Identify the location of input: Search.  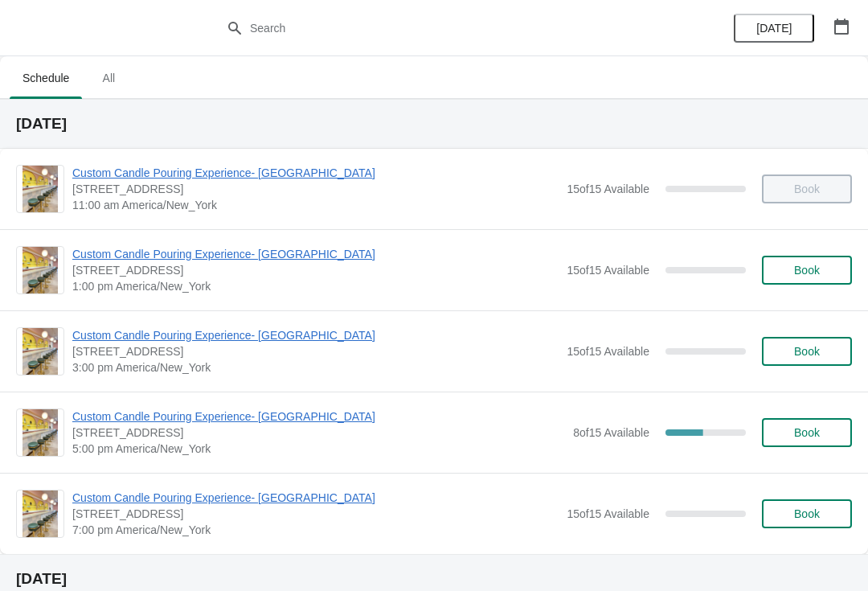
(450, 28).